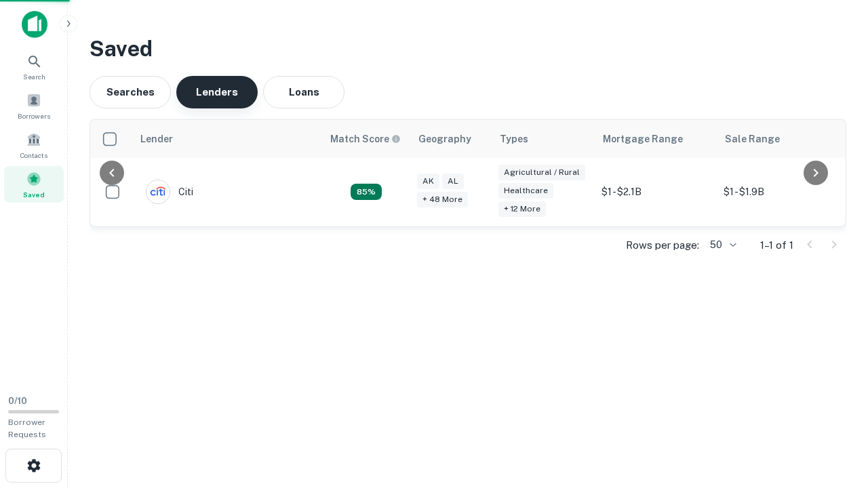 The height and width of the screenshot is (488, 868). What do you see at coordinates (442, 199) in the screenshot?
I see `div: + 48 more` at bounding box center [442, 199].